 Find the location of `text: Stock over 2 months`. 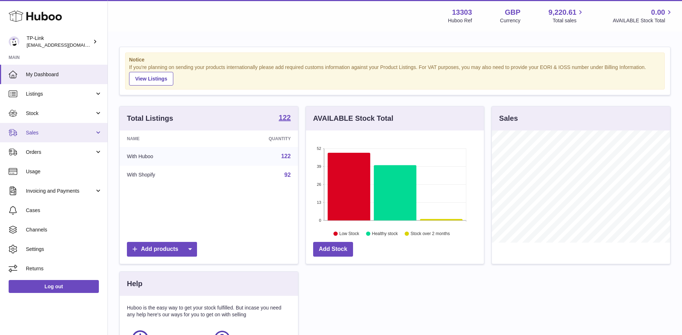

text: Stock over 2 months is located at coordinates (430, 234).